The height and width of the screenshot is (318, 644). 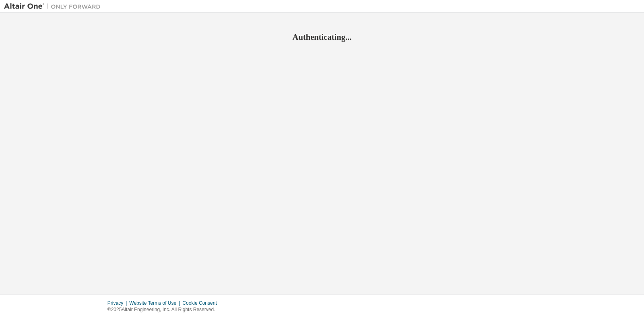 What do you see at coordinates (202, 303) in the screenshot?
I see `div: Cookie Consent` at bounding box center [202, 303].